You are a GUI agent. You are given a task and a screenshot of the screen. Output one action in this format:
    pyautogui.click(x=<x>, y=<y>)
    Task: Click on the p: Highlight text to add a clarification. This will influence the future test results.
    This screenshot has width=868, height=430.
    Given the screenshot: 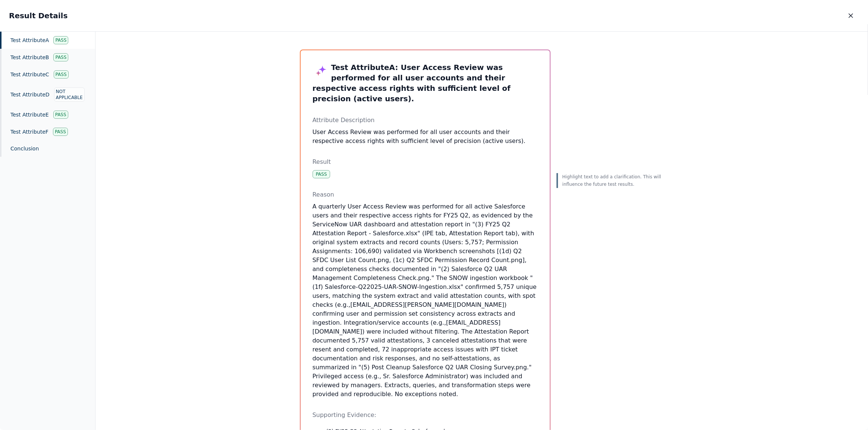 What is the action you would take?
    pyautogui.click(x=613, y=180)
    